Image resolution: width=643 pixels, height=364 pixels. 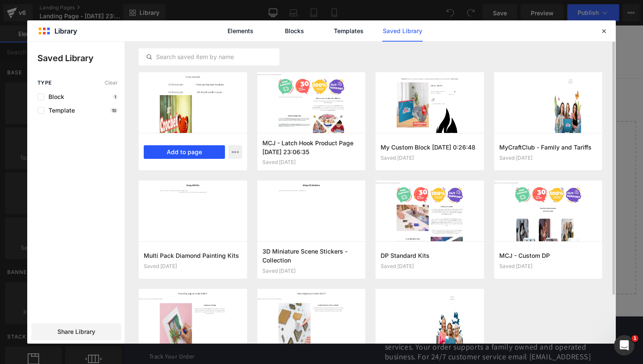 What do you see at coordinates (260, 246) in the screenshot?
I see `p: or Drag & Drop elements from left sidebar` at bounding box center [260, 246].